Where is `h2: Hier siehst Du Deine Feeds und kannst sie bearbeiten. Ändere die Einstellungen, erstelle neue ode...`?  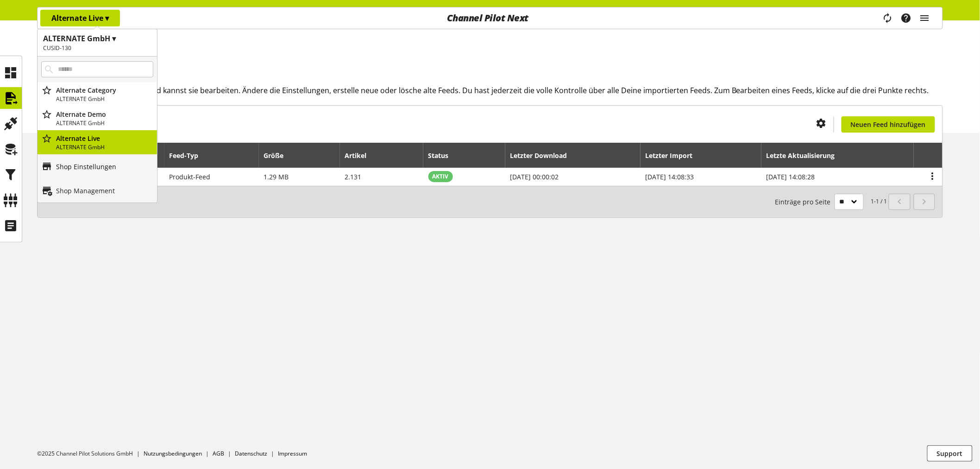 h2: Hier siehst Du Deine Feeds und kannst sie bearbeiten. Ändere die Einstellungen, erstelle neue ode... is located at coordinates (497, 91).